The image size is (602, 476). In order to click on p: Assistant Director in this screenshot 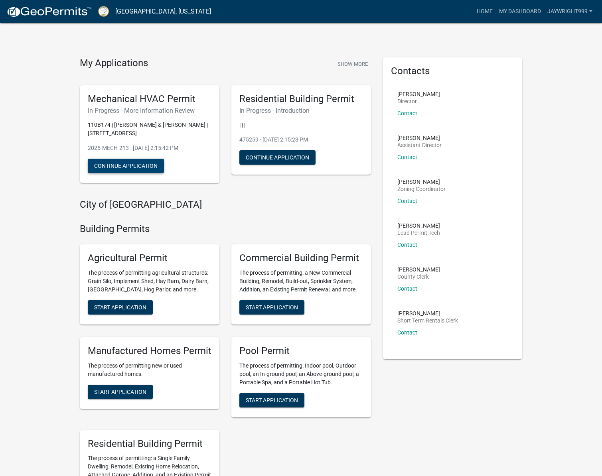, I will do `click(419, 145)`.